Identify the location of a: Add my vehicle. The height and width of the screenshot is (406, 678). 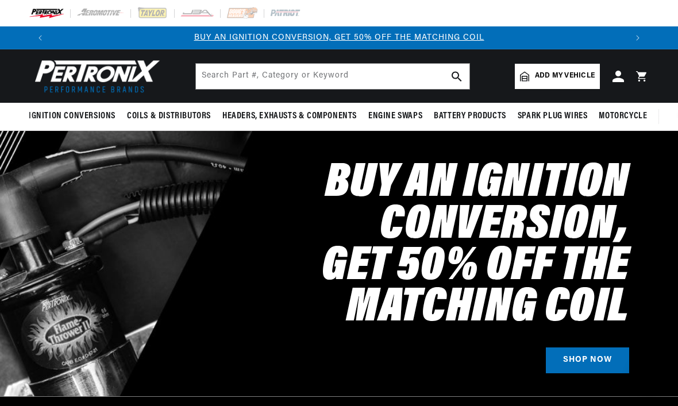
(557, 76).